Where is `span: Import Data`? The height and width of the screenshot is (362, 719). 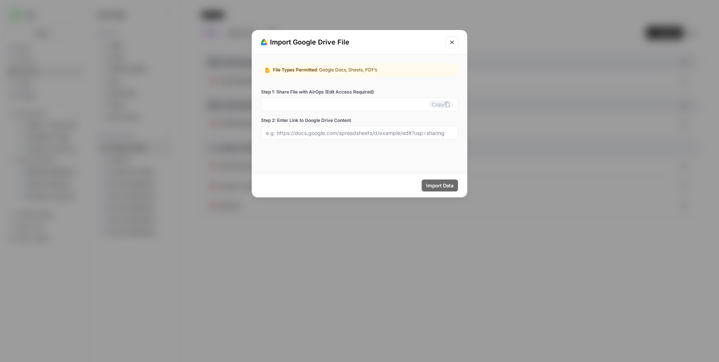 span: Import Data is located at coordinates (439, 186).